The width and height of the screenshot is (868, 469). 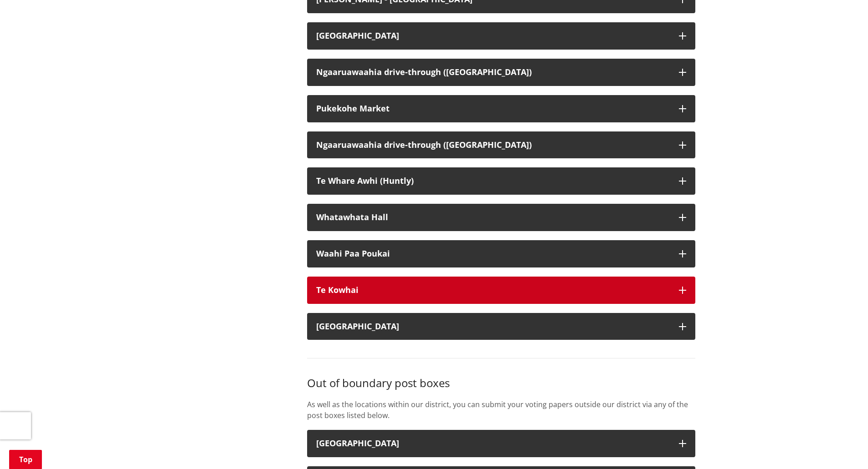 What do you see at coordinates (493, 109) in the screenshot?
I see `div: Pukekohe Market` at bounding box center [493, 109].